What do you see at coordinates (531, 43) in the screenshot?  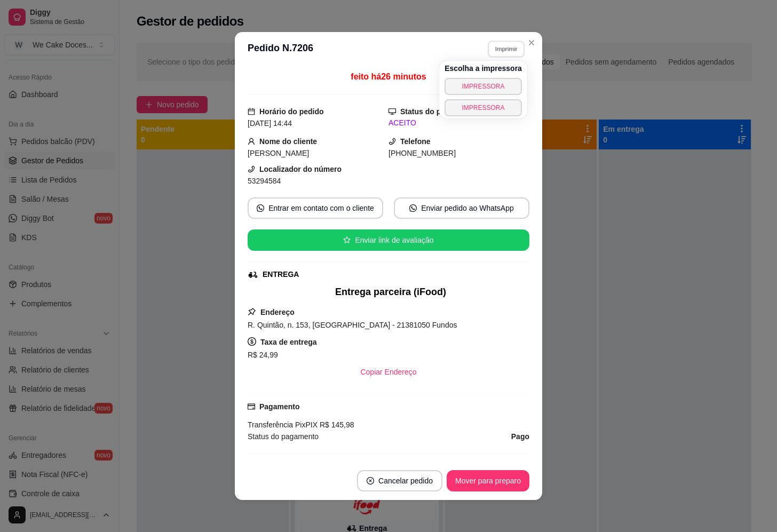 I see `button: Close` at bounding box center [531, 43].